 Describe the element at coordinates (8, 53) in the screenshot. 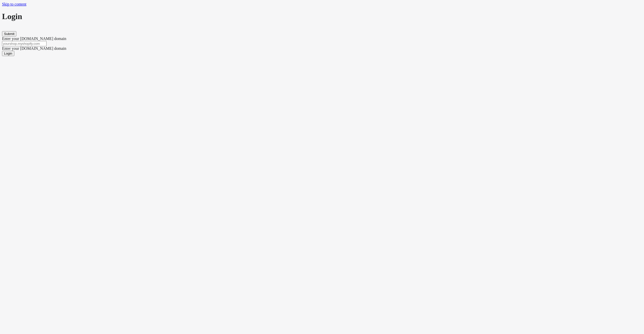

I see `span: Login` at that location.